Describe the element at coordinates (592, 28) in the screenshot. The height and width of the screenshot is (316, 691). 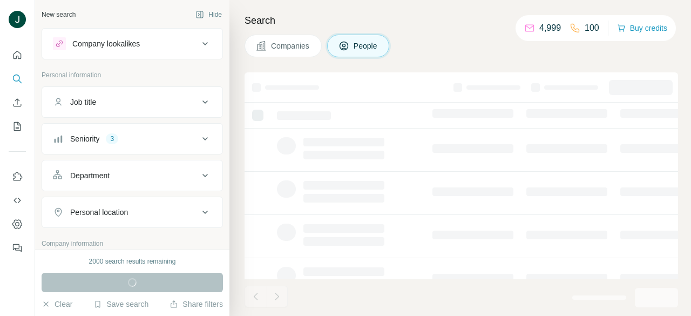
I see `p: 100` at that location.